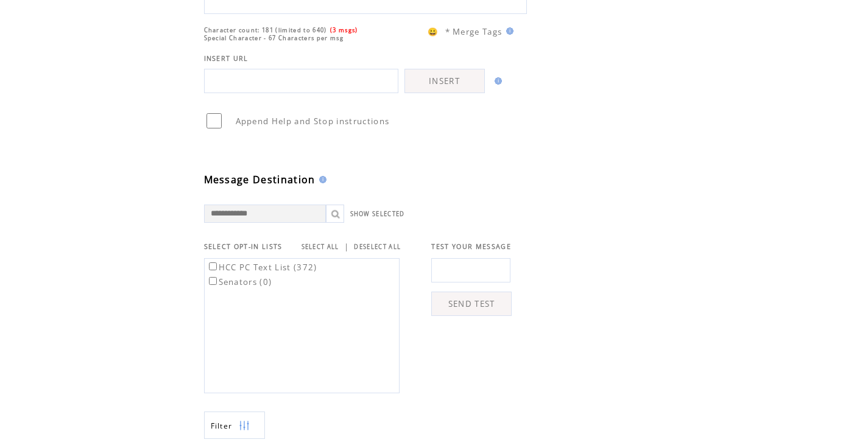 The width and height of the screenshot is (868, 445). I want to click on span: * Merge Tags, so click(474, 32).